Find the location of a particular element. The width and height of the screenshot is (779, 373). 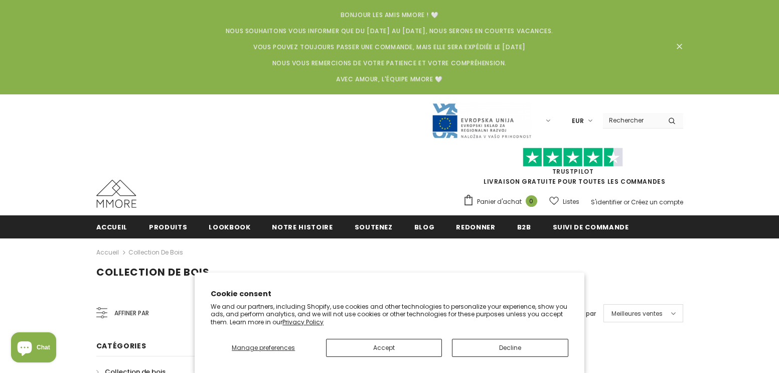

p: Nous vous remercions de votre patience et votre compréhension. is located at coordinates (390, 63).